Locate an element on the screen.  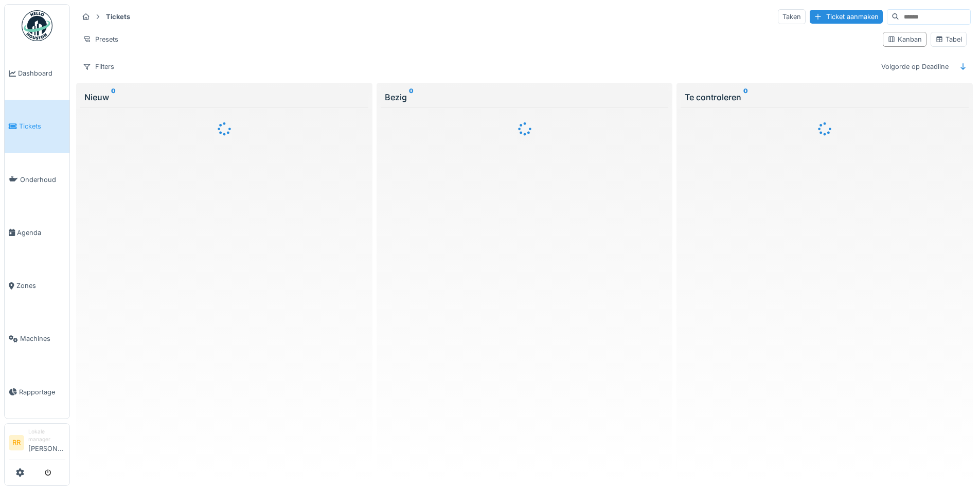
li: RR is located at coordinates (16, 442).